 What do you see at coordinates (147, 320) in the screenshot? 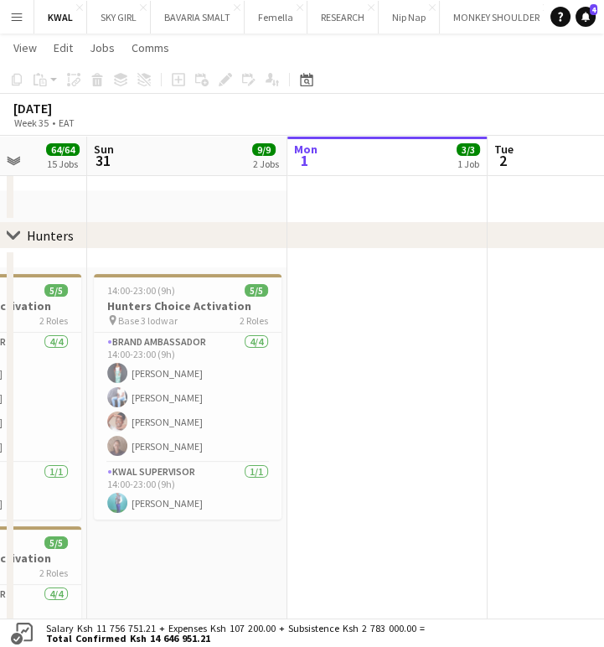
I see `span: Base 3 lodwar` at bounding box center [147, 320].